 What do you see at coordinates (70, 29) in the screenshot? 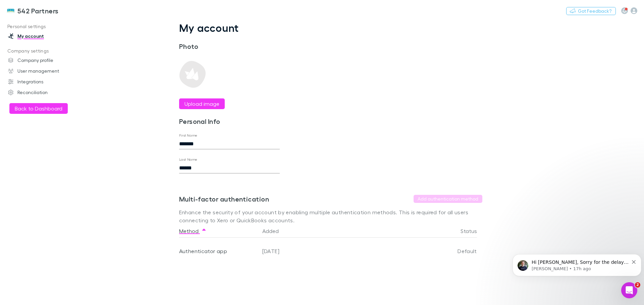
I see `p: Message from Alex, sent 17h ago` at bounding box center [70, 29].